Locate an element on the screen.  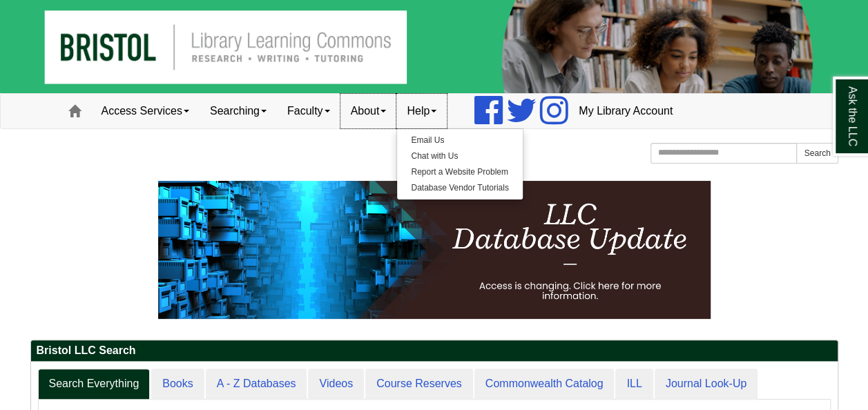
a: Books is located at coordinates (177, 383).